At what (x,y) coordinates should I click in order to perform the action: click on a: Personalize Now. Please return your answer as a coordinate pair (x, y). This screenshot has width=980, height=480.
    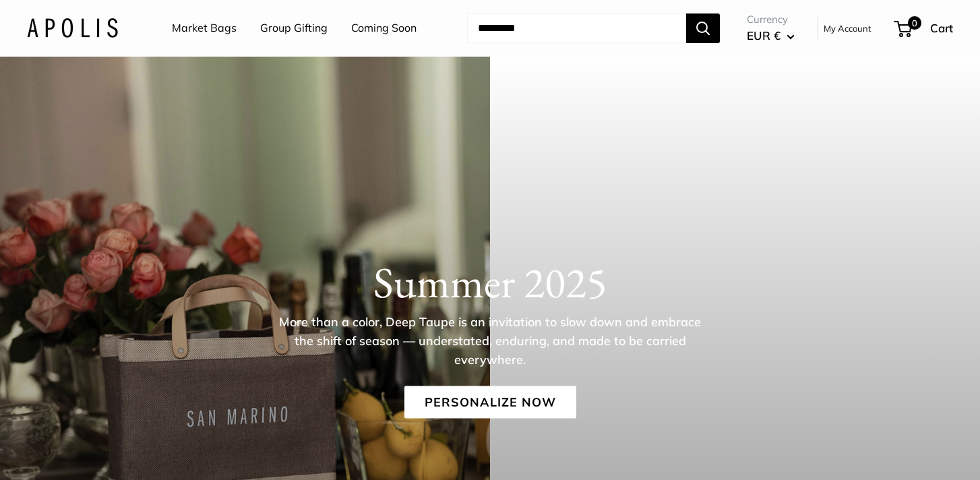
    Looking at the image, I should click on (490, 401).